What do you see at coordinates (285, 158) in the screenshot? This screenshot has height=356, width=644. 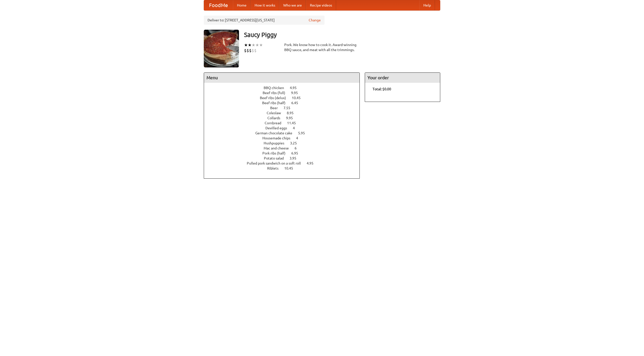 I see `a: Potato salad 3.95` at bounding box center [285, 158].